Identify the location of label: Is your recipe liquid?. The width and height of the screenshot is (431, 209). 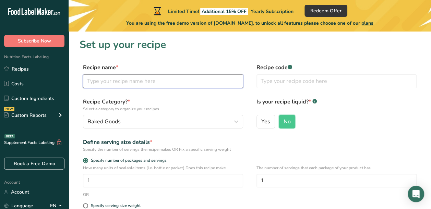
(336, 105).